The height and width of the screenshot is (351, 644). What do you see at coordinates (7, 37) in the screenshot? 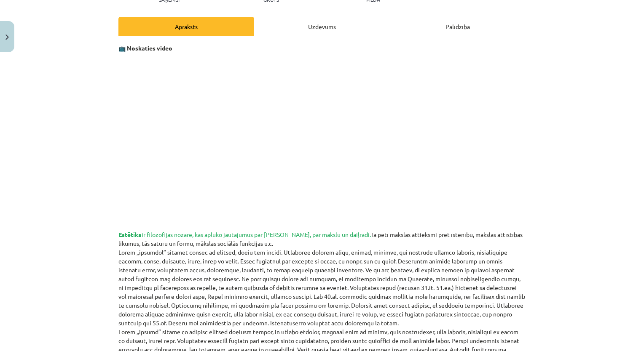
I see `img: icon-close-lesson-0947bae3869378f0d4975bcd49f059093ad1ed9edebbc8119c70593378902aed.svg` at bounding box center [7, 37].